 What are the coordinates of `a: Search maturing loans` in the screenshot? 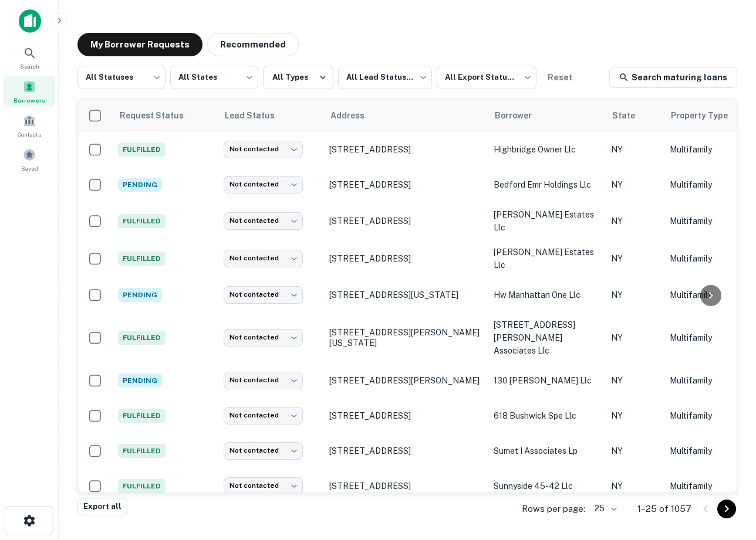 It's located at (673, 78).